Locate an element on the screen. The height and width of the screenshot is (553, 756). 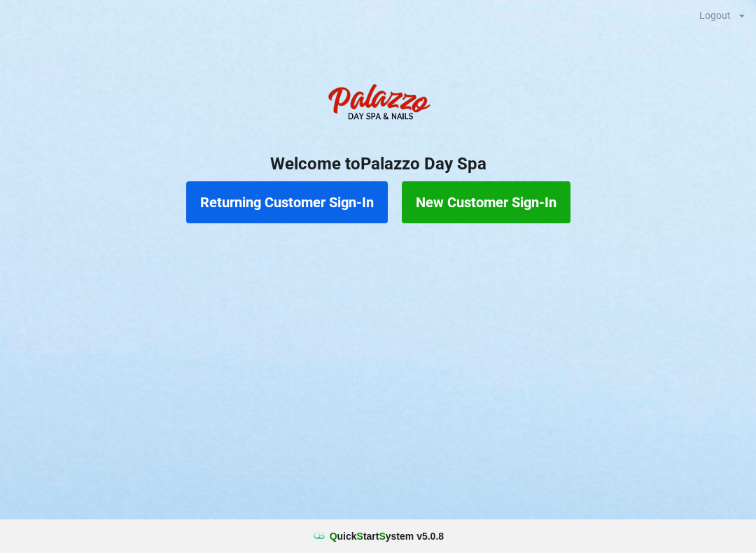
div: Logout is located at coordinates (714, 16).